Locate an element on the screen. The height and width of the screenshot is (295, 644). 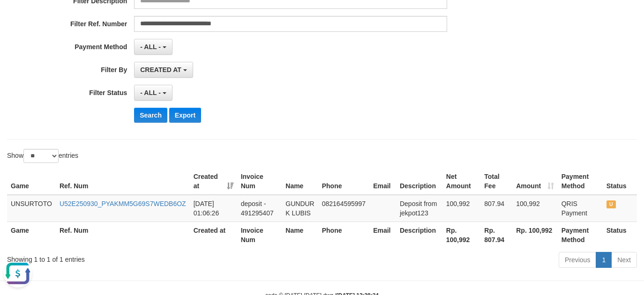
td: QRIS Payment is located at coordinates (580, 209).